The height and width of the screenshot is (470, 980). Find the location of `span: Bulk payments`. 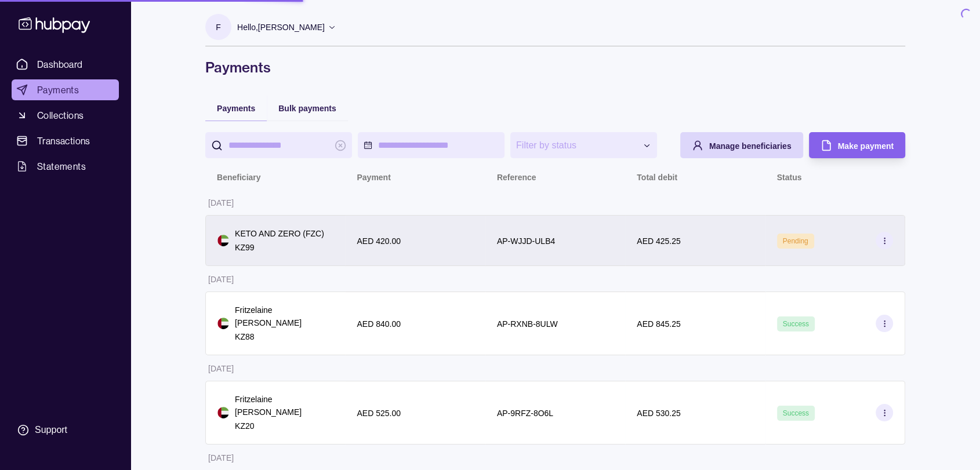

span: Bulk payments is located at coordinates (307, 108).